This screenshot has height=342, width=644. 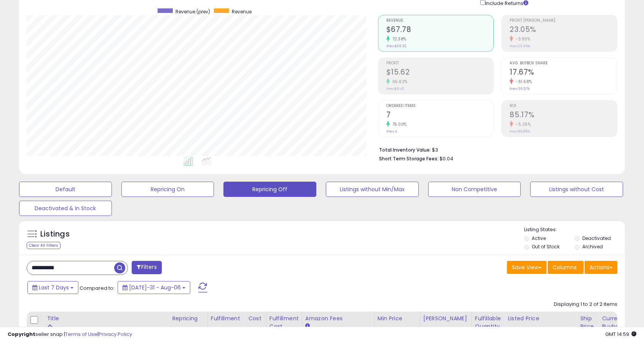 I want to click on button: Listings without Cost, so click(x=577, y=189).